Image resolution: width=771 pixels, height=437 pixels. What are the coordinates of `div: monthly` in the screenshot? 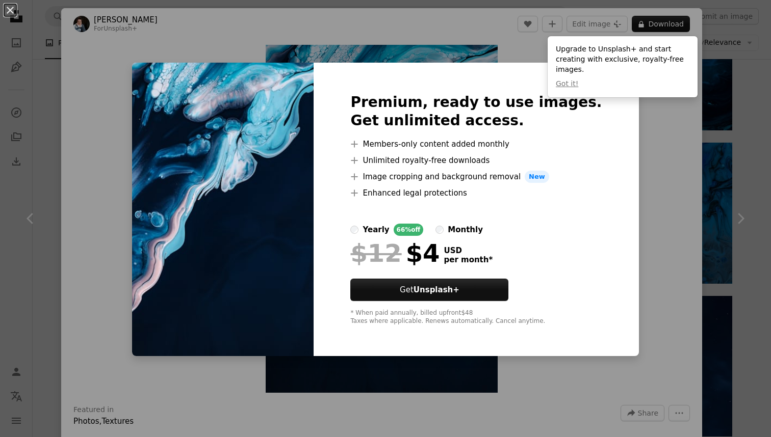 It's located at (465, 230).